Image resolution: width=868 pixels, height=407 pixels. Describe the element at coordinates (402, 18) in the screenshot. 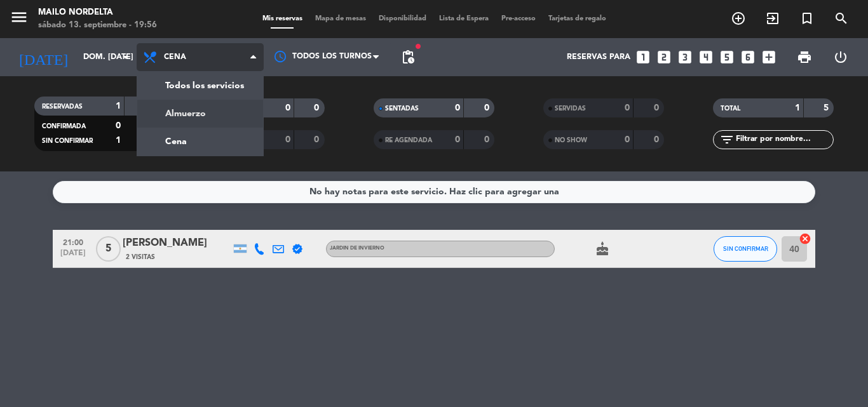

I see `span: Disponibilidad` at that location.